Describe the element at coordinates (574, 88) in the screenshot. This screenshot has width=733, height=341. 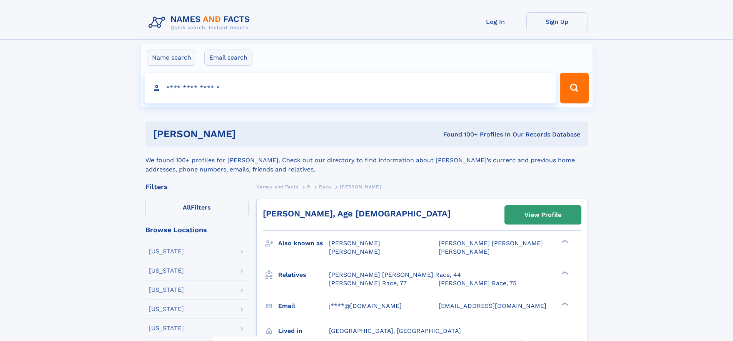
I see `button: Search Button` at that location.